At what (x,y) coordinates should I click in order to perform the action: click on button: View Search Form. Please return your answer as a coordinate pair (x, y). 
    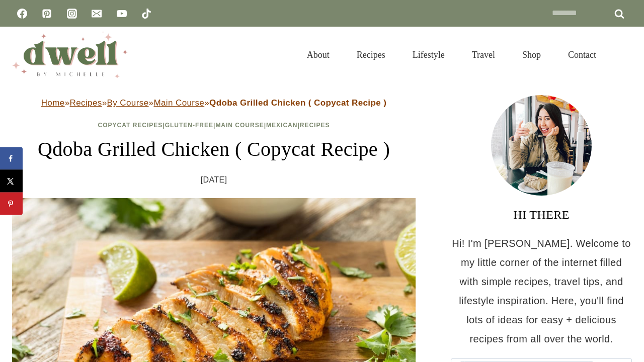
    Looking at the image, I should click on (623, 55).